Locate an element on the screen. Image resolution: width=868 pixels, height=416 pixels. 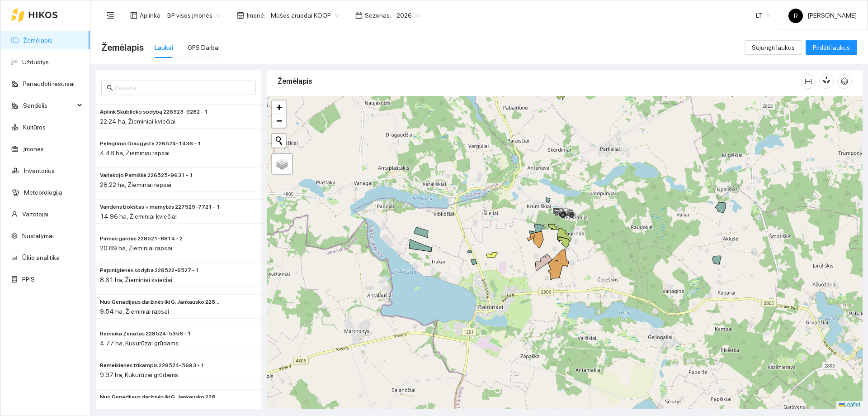
span: Sandėlis is located at coordinates (49, 106).